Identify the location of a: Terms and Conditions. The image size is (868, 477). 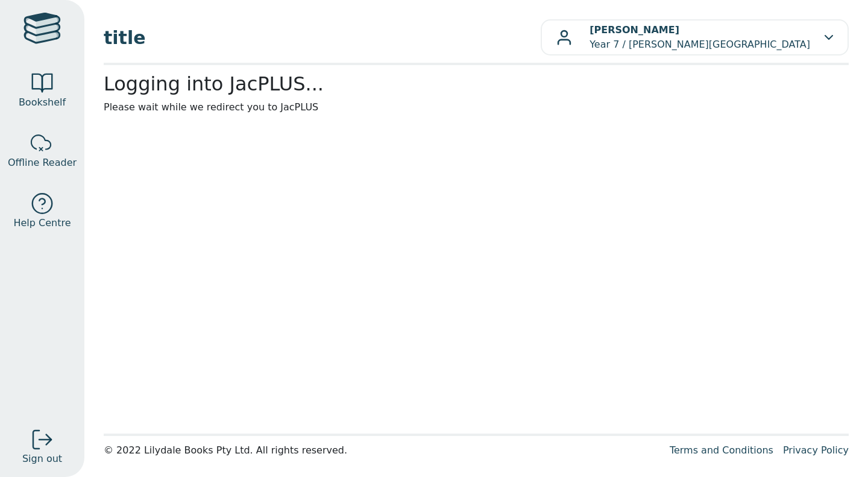
(722, 449).